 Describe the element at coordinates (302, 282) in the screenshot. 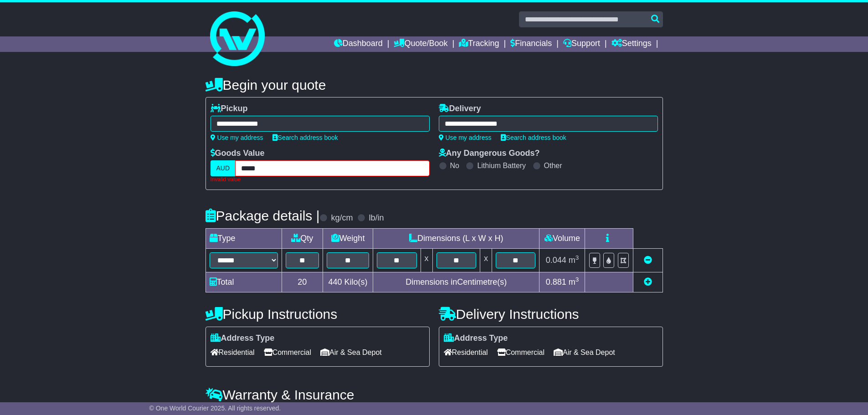

I see `td: 20` at that location.